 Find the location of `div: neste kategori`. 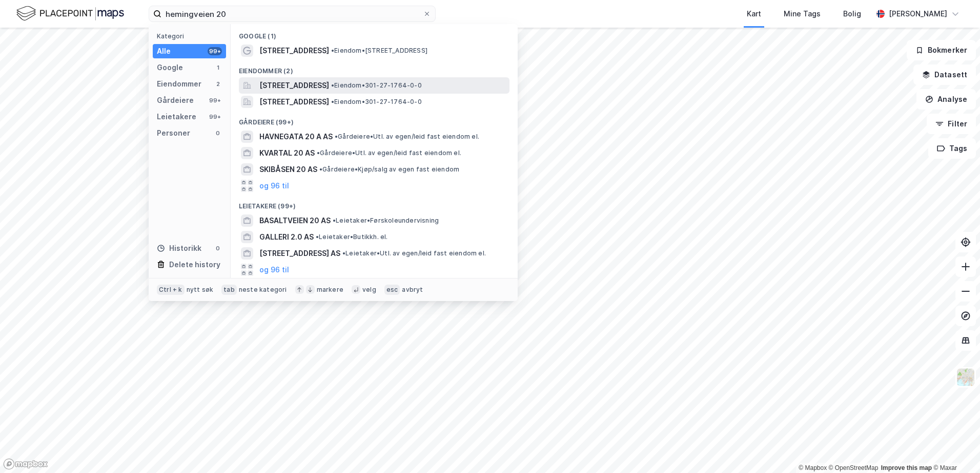

div: neste kategori is located at coordinates (263, 290).